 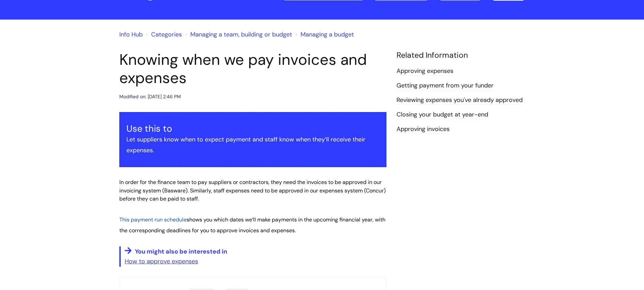 I want to click on a: Categories, so click(x=166, y=35).